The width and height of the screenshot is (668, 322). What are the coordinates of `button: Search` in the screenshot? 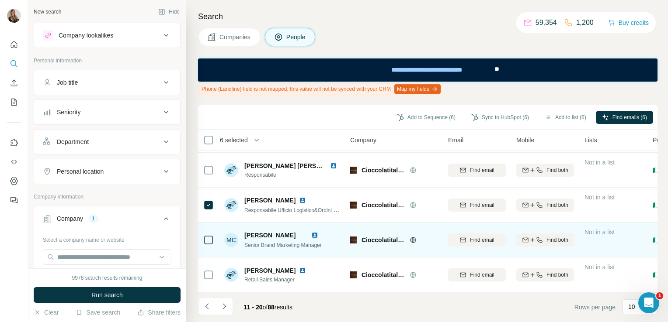 It's located at (14, 64).